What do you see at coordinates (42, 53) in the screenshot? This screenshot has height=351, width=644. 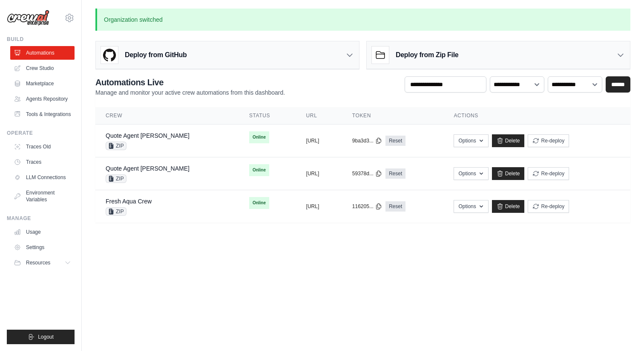 I see `a: Automations` at bounding box center [42, 53].